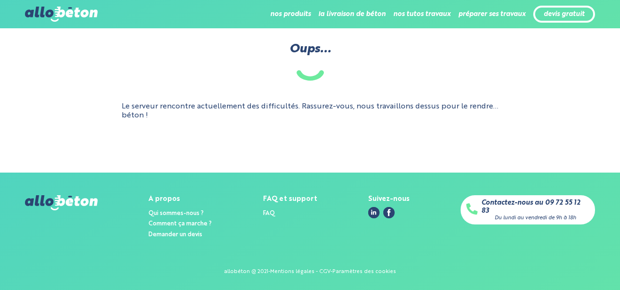 This screenshot has height=290, width=620. I want to click on a: Contactez-nous au 09 72 55 12 83, so click(535, 207).